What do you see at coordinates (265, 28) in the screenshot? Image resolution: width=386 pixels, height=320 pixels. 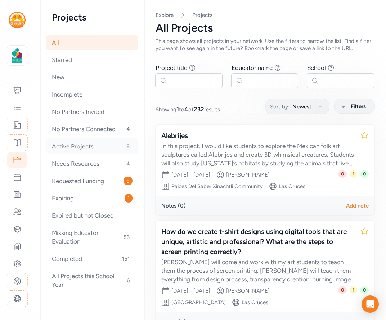 I see `div: All Projects` at bounding box center [265, 28].